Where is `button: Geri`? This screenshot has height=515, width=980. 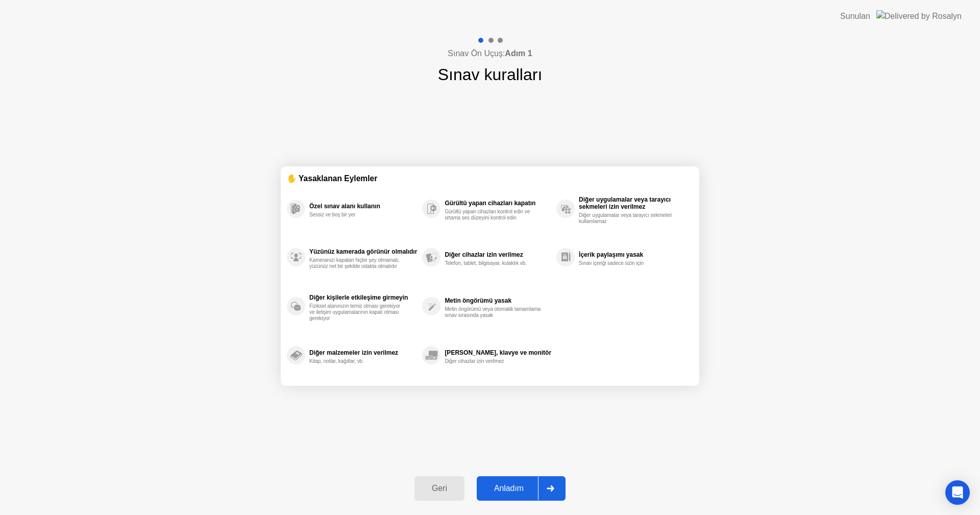 button: Geri is located at coordinates (440, 488).